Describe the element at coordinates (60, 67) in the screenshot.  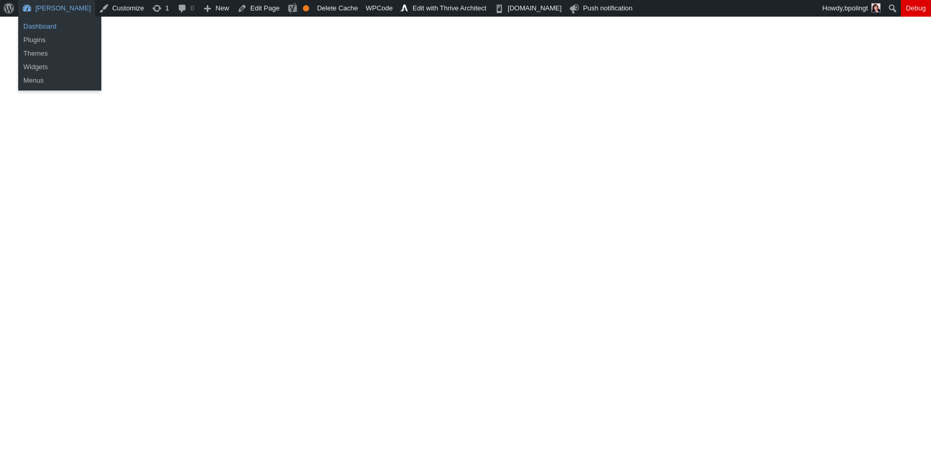
I see `a: Widgets` at that location.